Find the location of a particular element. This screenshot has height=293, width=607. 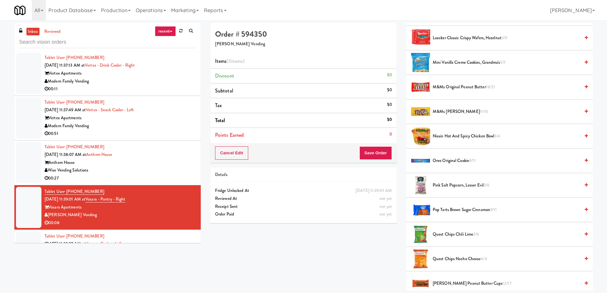

span: 18/21 is located at coordinates (491, 87).